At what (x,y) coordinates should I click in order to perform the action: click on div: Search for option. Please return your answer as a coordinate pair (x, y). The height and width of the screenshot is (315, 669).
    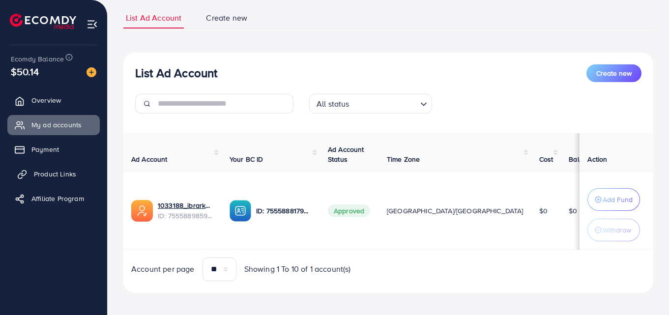
    Looking at the image, I should click on (370, 104).